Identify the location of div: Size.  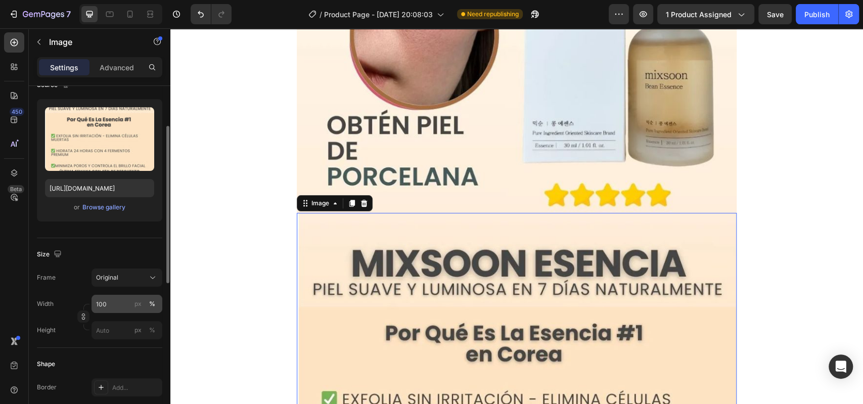
(50, 254).